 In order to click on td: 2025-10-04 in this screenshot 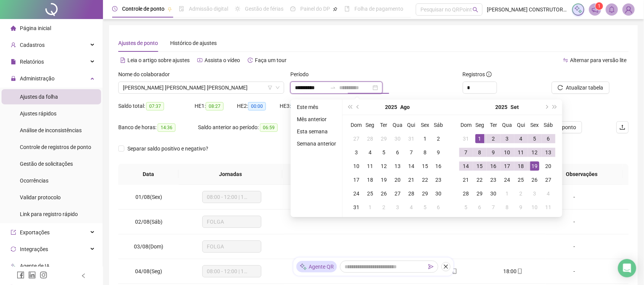, I will do `click(549, 193)`.